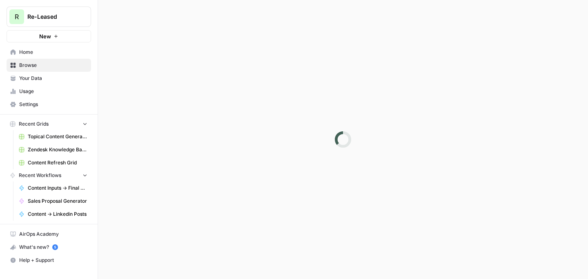  I want to click on a: Home, so click(49, 52).